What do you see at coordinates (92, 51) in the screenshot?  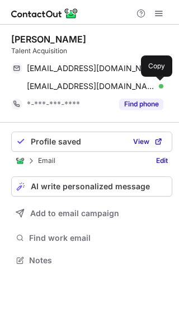 I see `div: Talent Acquisition` at bounding box center [92, 51].